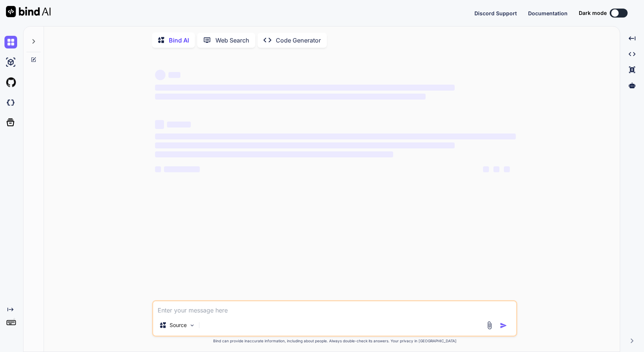  Describe the element at coordinates (11, 82) in the screenshot. I see `img: githubLight` at that location.